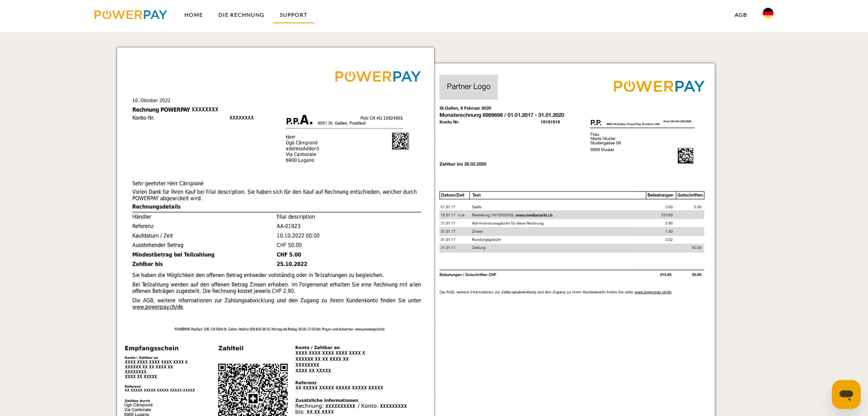  Describe the element at coordinates (194, 15) in the screenshot. I see `a: Home` at that location.